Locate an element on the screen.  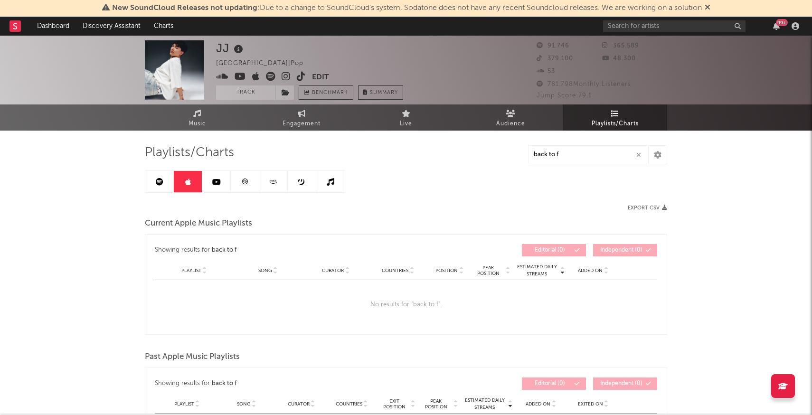
span: Audience is located at coordinates (510, 124).